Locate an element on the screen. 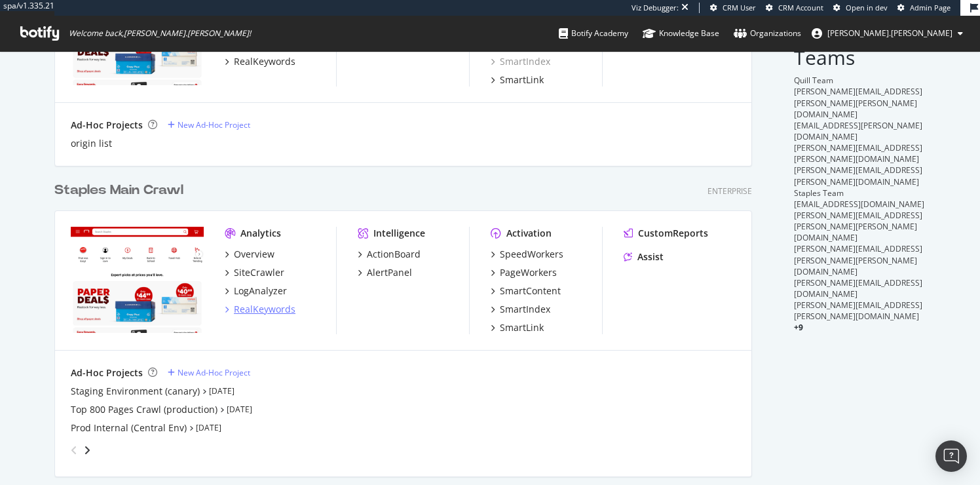 The image size is (980, 485). div: Intelligence is located at coordinates (398, 233).